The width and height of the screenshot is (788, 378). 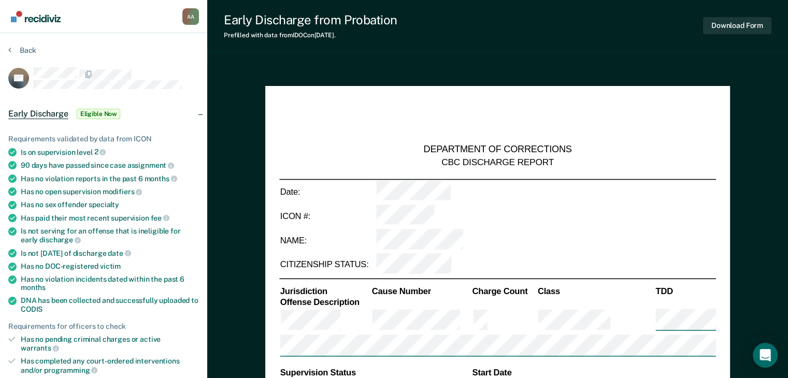 What do you see at coordinates (110, 344) in the screenshot?
I see `div: Has no pending criminal charges or active` at bounding box center [110, 344].